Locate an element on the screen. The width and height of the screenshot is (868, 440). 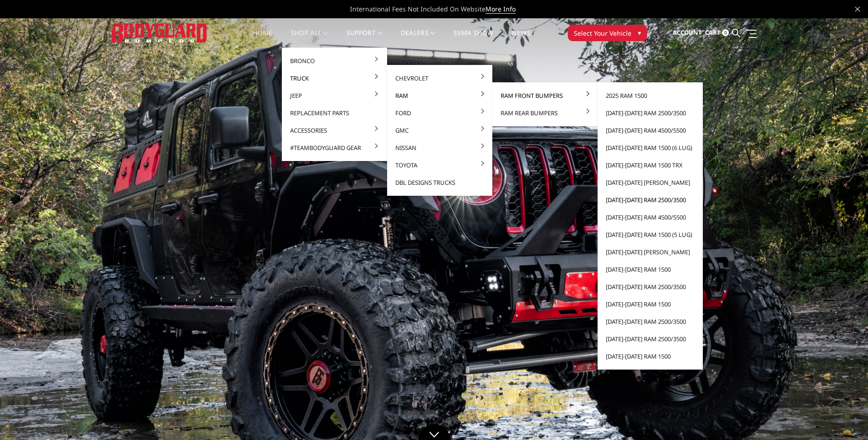
a: Ford is located at coordinates (440, 113).